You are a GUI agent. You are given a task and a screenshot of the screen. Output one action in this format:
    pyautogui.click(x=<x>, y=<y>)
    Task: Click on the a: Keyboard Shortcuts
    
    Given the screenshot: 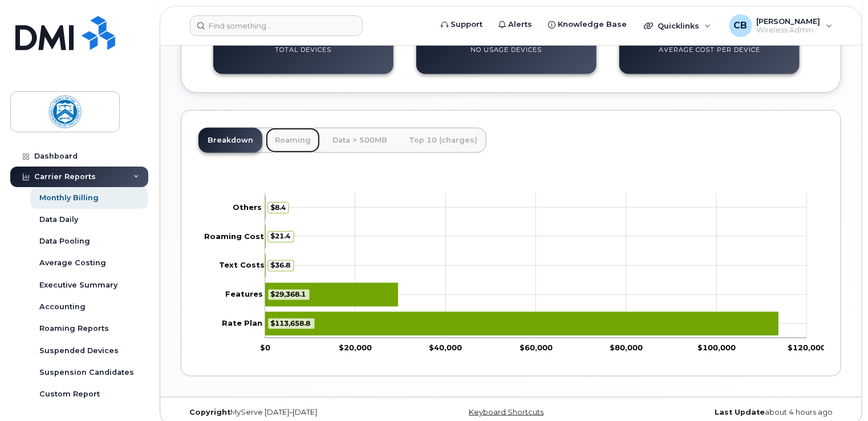 What is the action you would take?
    pyautogui.click(x=506, y=412)
    